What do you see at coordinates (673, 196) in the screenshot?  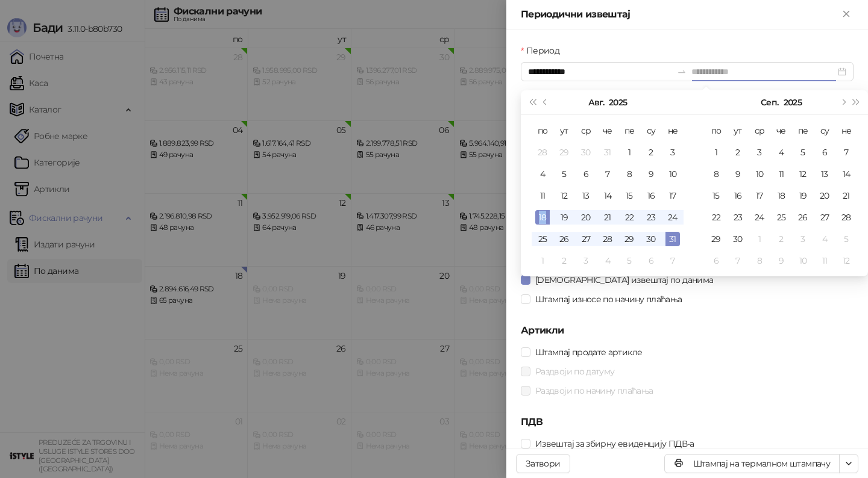 I see `td: 2025-08-17` at bounding box center [673, 196].